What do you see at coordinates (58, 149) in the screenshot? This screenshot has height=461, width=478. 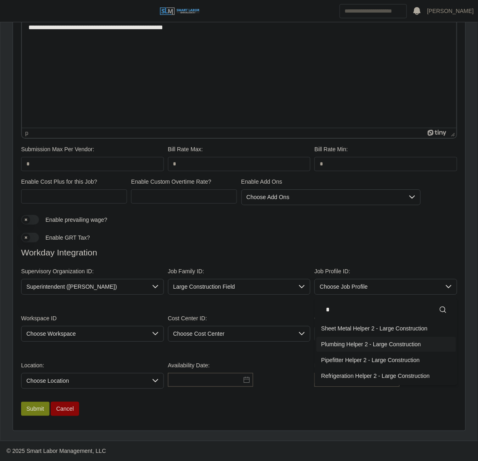 I see `label: Submission Max Per Vendor:` at bounding box center [58, 149].